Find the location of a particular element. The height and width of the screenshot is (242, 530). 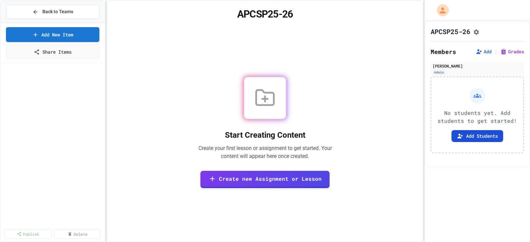

a: Add New Item is located at coordinates (53, 34).